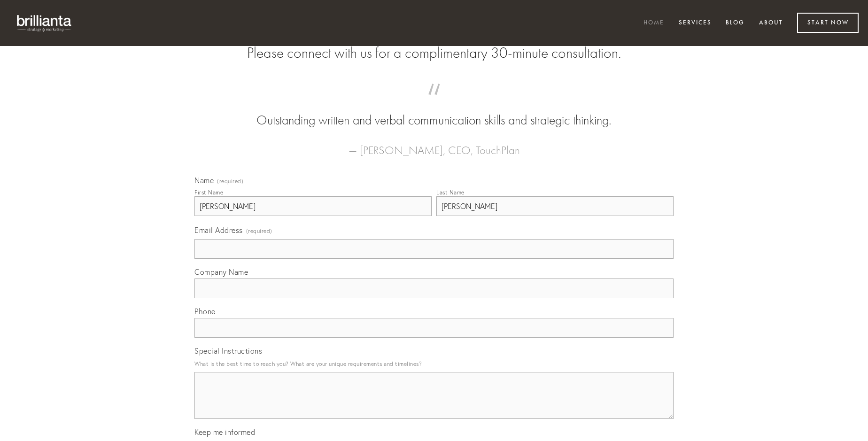 The height and width of the screenshot is (441, 868). I want to click on a: Blog, so click(735, 23).